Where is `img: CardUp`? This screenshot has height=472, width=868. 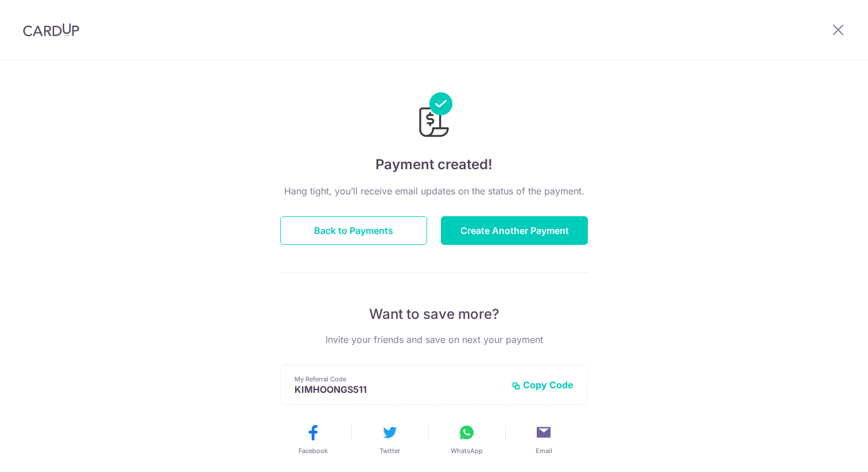
img: CardUp is located at coordinates (51, 30).